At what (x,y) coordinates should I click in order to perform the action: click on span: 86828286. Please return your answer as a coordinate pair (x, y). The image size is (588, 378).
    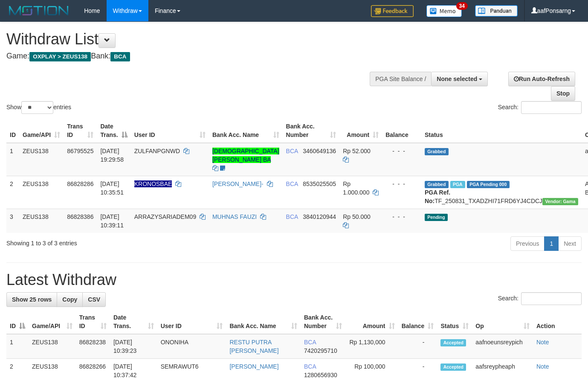
    Looking at the image, I should click on (80, 184).